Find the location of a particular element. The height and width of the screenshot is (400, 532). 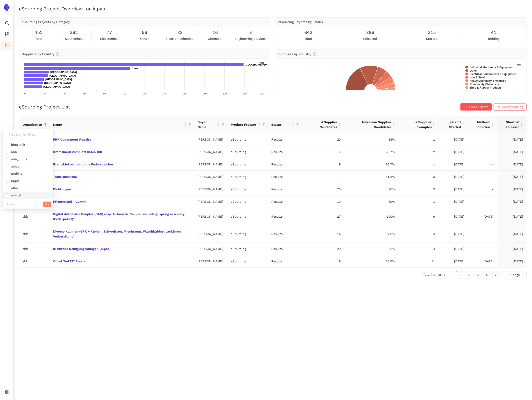

span: 16 is located at coordinates (215, 32).